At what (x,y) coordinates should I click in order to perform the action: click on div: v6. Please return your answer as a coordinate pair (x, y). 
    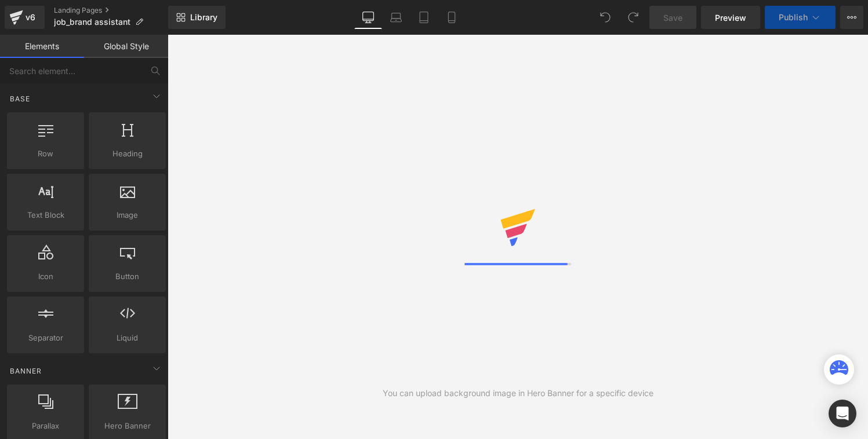
    Looking at the image, I should click on (30, 17).